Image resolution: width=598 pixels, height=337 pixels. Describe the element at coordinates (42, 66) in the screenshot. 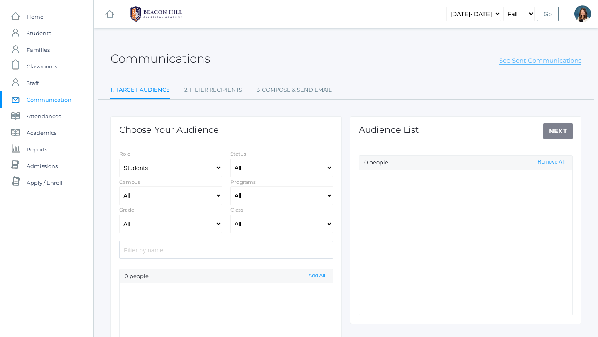

I see `span: Classrooms` at that location.